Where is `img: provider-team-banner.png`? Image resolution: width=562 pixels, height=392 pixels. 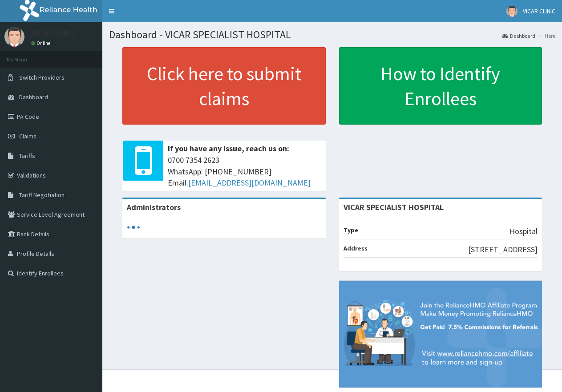 img: provider-team-banner.png is located at coordinates (440, 334).